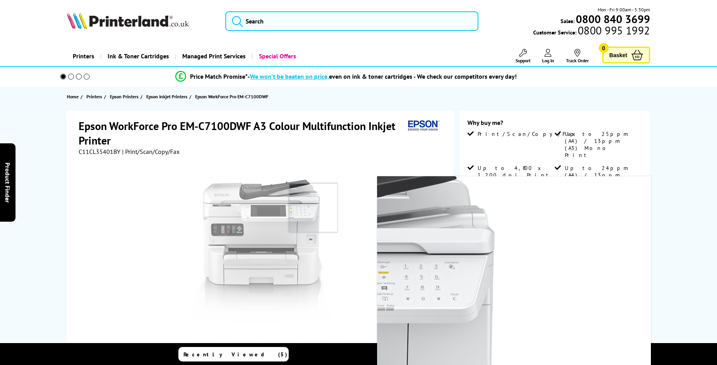  Describe the element at coordinates (219, 76) in the screenshot. I see `span: Price Match Promise*` at that location.